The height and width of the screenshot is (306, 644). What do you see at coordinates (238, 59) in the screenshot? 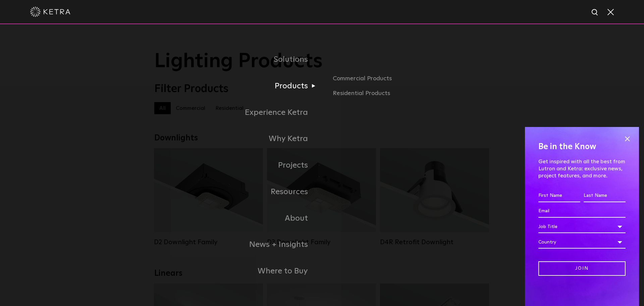
I see `a: Solutions` at bounding box center [238, 59].